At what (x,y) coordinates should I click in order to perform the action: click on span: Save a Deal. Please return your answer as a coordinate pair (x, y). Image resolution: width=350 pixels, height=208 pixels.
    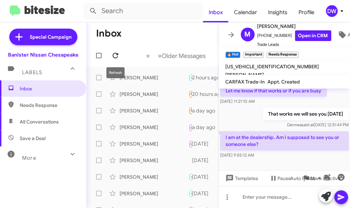
    Looking at the image, I should click on (32, 138).